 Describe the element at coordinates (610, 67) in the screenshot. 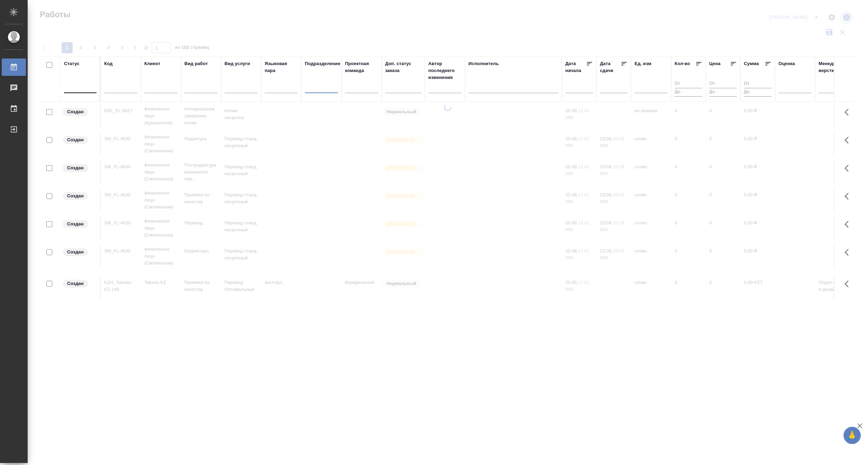

I see `div: Дата сдачи` at that location.